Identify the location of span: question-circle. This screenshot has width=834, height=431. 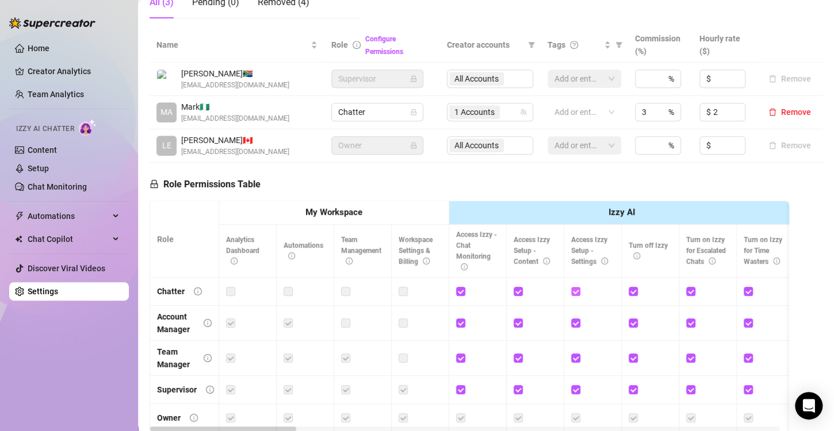
(574, 45).